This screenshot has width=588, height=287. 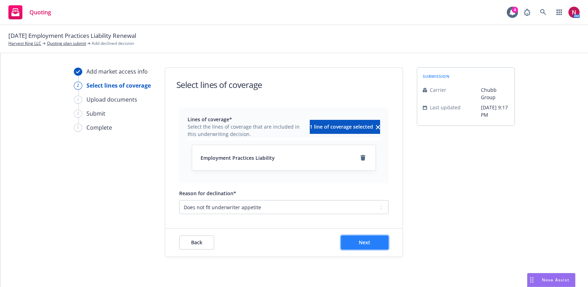 I want to click on div: 3, so click(x=78, y=99).